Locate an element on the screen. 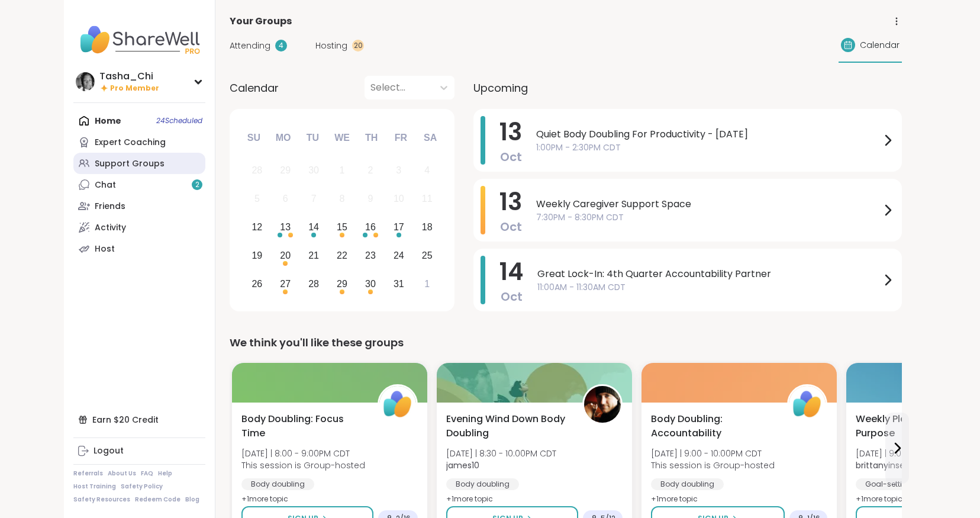 Image resolution: width=980 pixels, height=518 pixels. a: Host is located at coordinates (139, 248).